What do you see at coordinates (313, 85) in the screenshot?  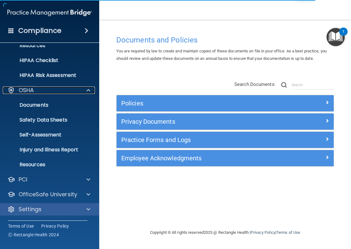 I see `input: Search` at bounding box center [313, 85].